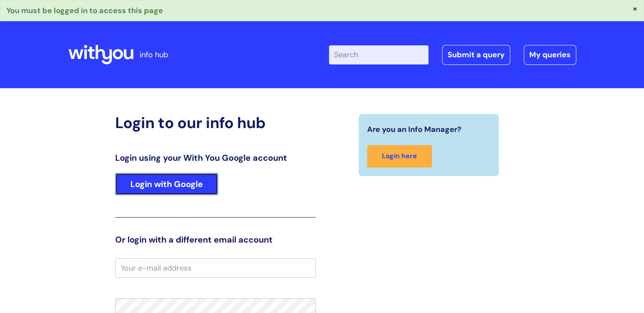 This screenshot has width=644, height=313. Describe the element at coordinates (399, 156) in the screenshot. I see `a: Login here` at that location.